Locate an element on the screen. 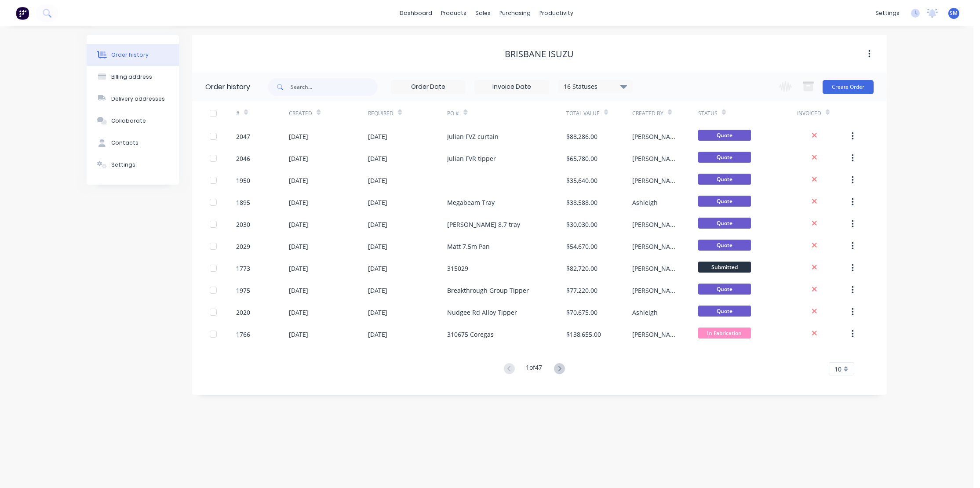  div: Delivery addresses is located at coordinates (138, 99).